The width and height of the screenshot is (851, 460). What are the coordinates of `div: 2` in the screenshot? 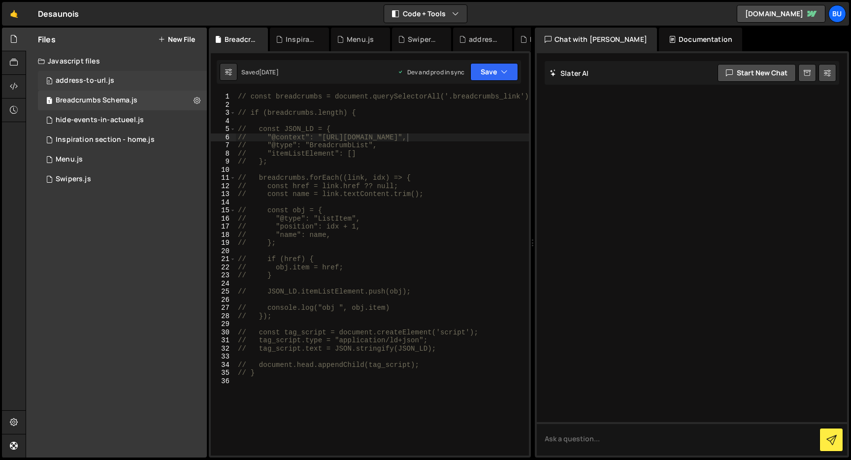 It's located at (223, 105).